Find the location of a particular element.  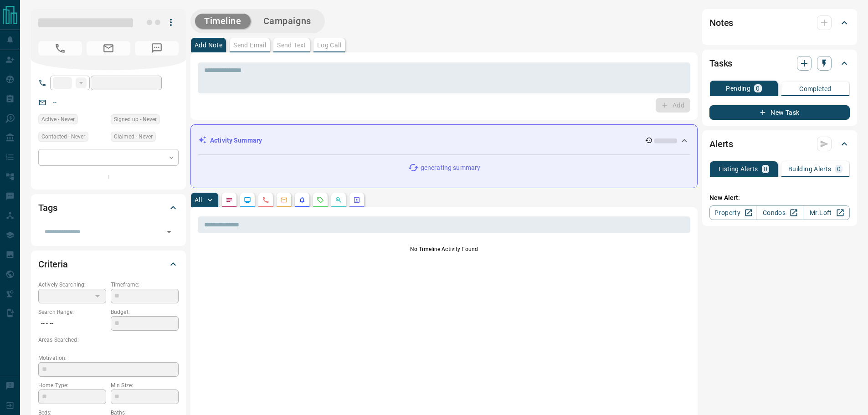

p: Areas Searched: is located at coordinates (108, 339).